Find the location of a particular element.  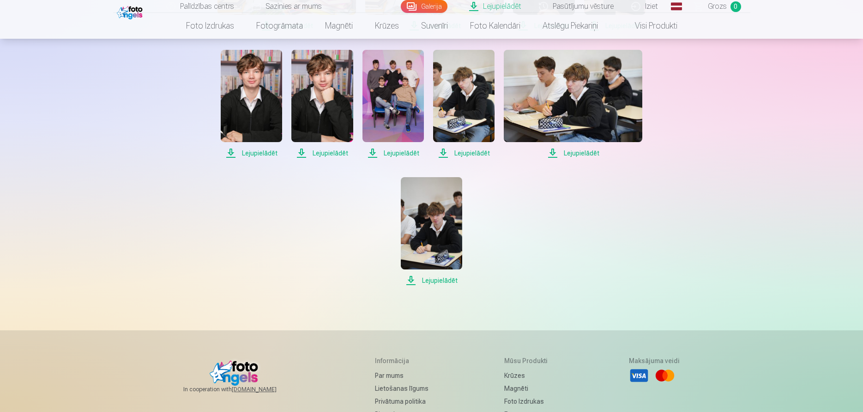

a: Suvenīri is located at coordinates (435, 26).